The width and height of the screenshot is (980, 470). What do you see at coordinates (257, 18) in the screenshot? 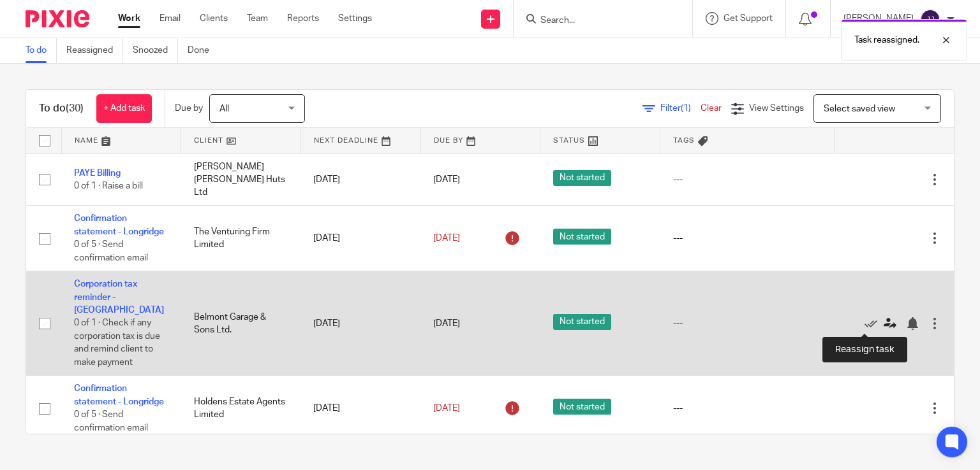
I see `a: Team` at bounding box center [257, 18].